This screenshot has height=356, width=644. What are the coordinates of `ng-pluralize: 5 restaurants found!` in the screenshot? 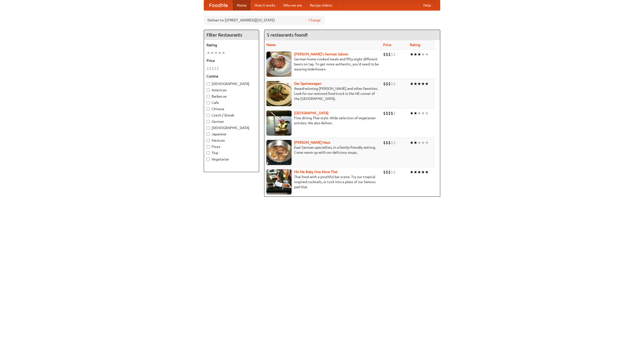 It's located at (288, 35).